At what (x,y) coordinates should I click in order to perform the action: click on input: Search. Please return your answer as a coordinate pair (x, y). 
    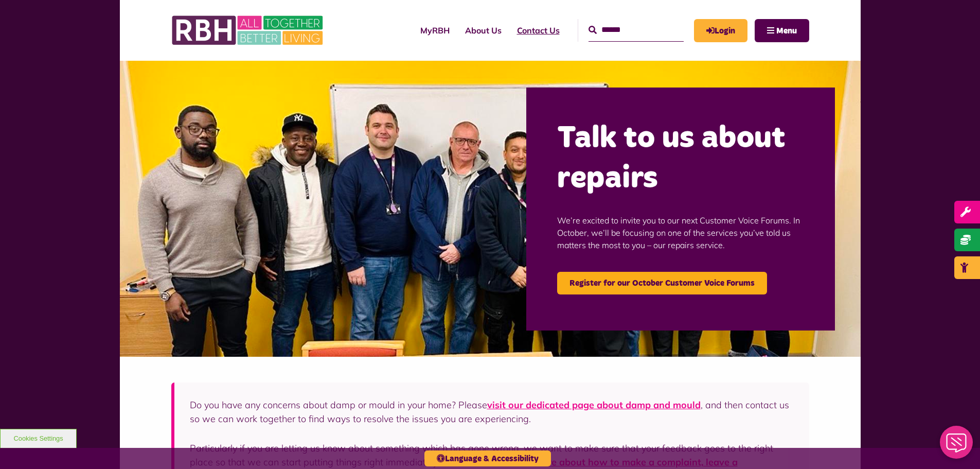
    Looking at the image, I should click on (636, 30).